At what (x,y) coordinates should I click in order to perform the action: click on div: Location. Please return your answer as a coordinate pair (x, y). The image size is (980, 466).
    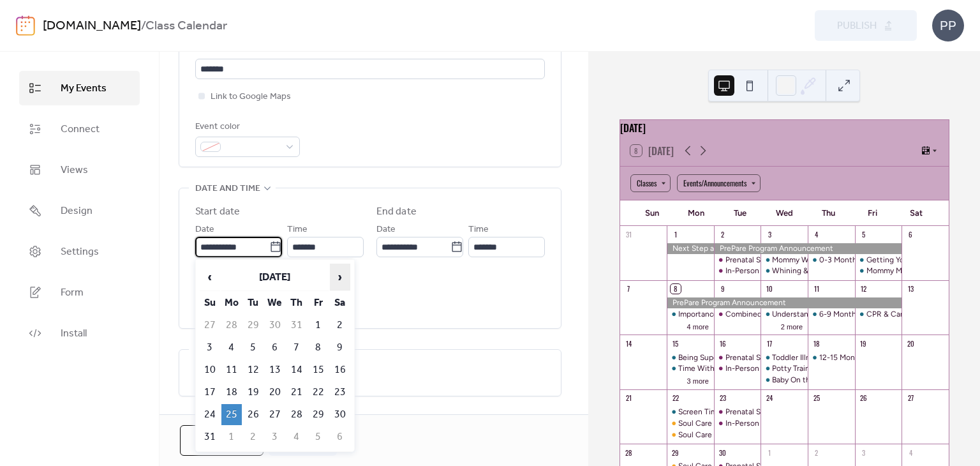
    Looking at the image, I should click on (369, 49).